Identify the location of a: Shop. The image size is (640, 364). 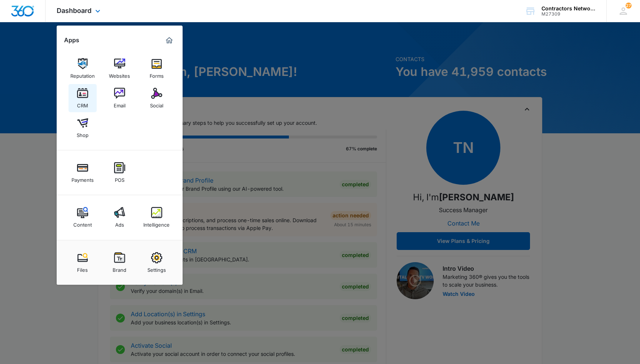
(82, 128).